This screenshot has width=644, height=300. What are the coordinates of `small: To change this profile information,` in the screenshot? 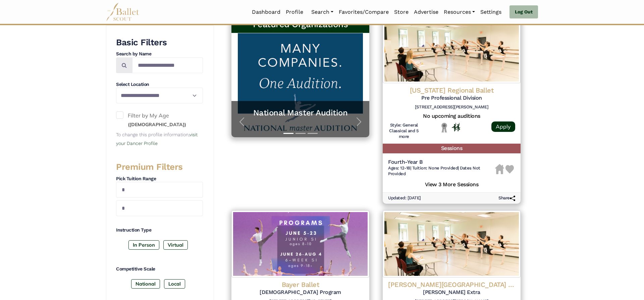 It's located at (157, 139).